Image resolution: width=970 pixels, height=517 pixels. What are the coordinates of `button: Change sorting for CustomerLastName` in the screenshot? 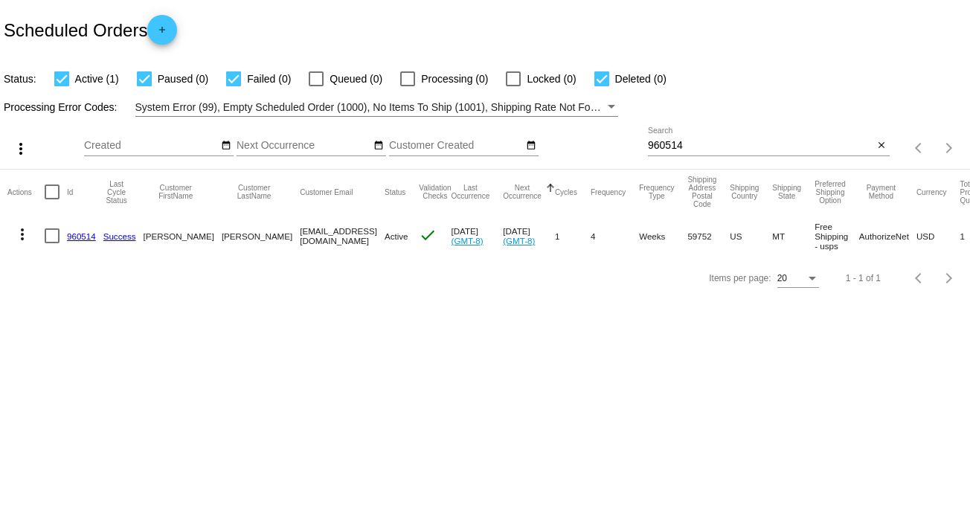 It's located at (254, 192).